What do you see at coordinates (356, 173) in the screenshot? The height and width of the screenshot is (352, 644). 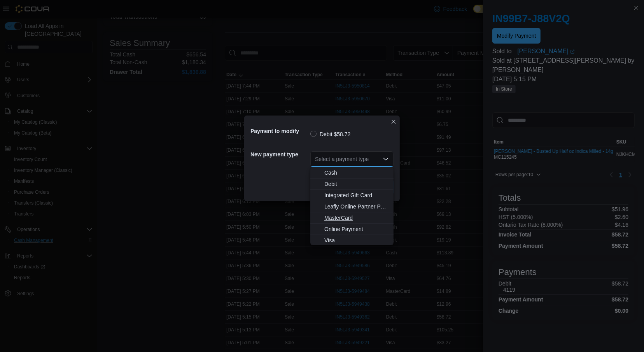 I see `span: Cash` at bounding box center [356, 173].